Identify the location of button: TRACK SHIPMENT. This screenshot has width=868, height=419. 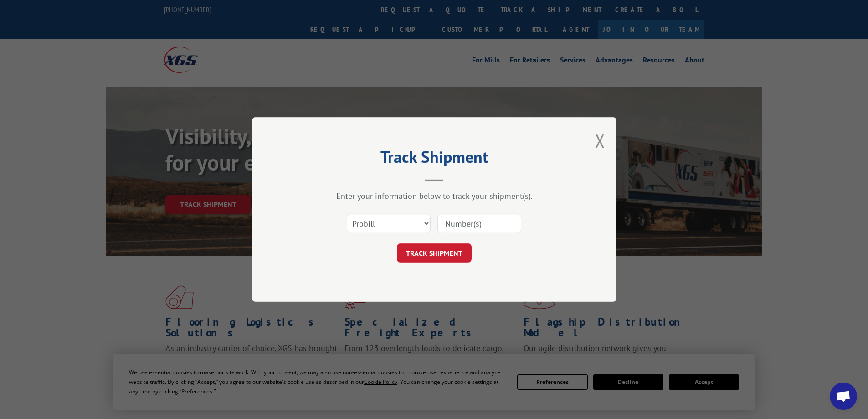
(434, 253).